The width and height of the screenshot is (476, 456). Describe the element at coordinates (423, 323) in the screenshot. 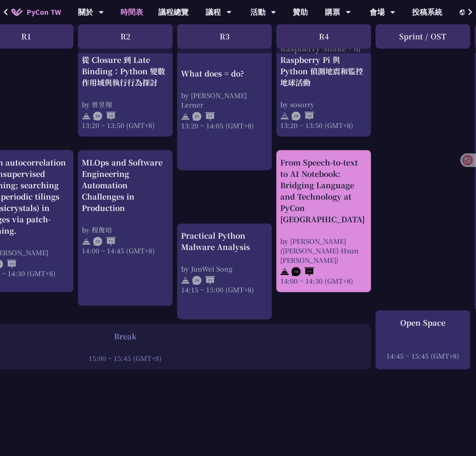

I see `div: Open Space` at that location.